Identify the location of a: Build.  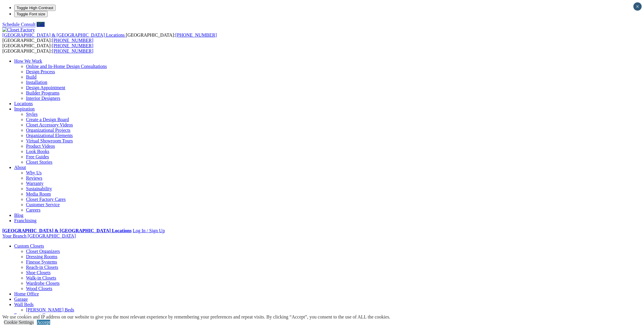
(31, 77).